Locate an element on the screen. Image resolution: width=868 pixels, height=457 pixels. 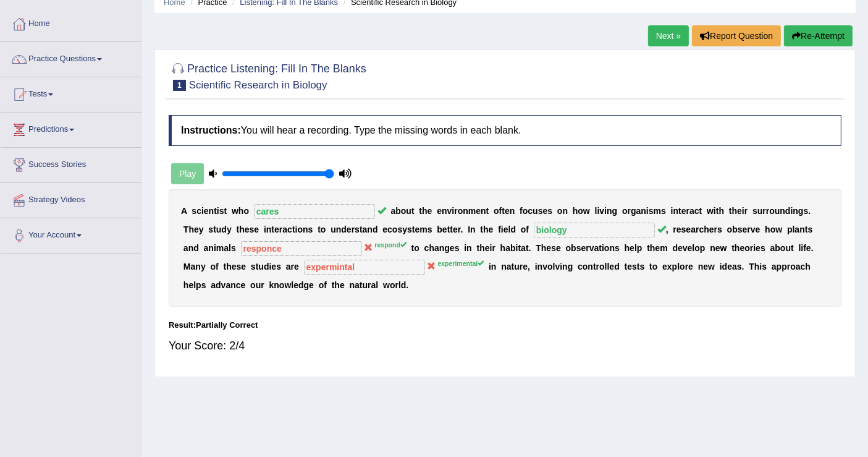
b: I is located at coordinates (469, 229).